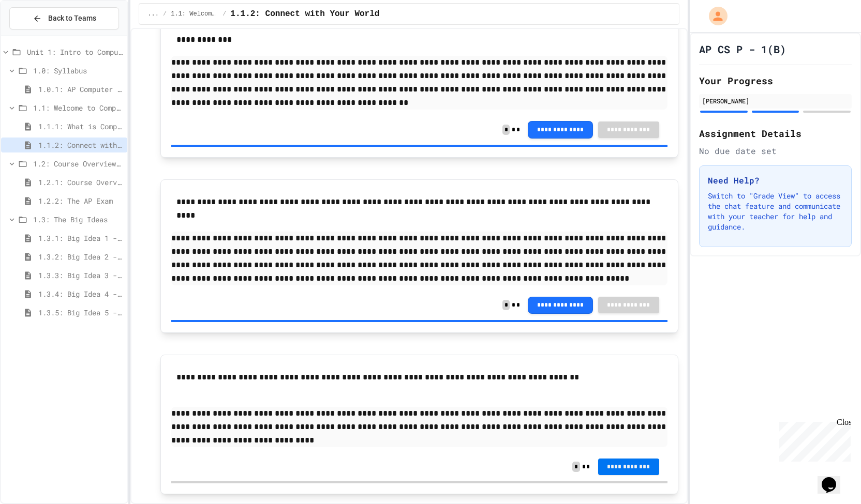 This screenshot has height=504, width=861. I want to click on button: Back to Teams, so click(64, 18).